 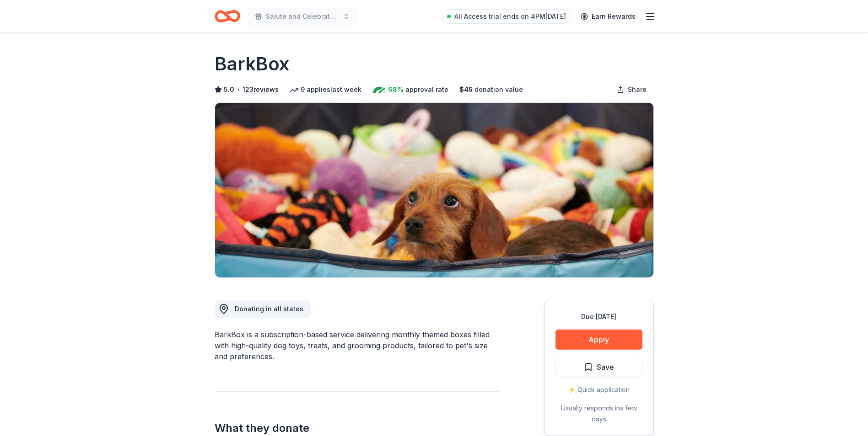 What do you see at coordinates (227, 16) in the screenshot?
I see `a: Home` at bounding box center [227, 16].